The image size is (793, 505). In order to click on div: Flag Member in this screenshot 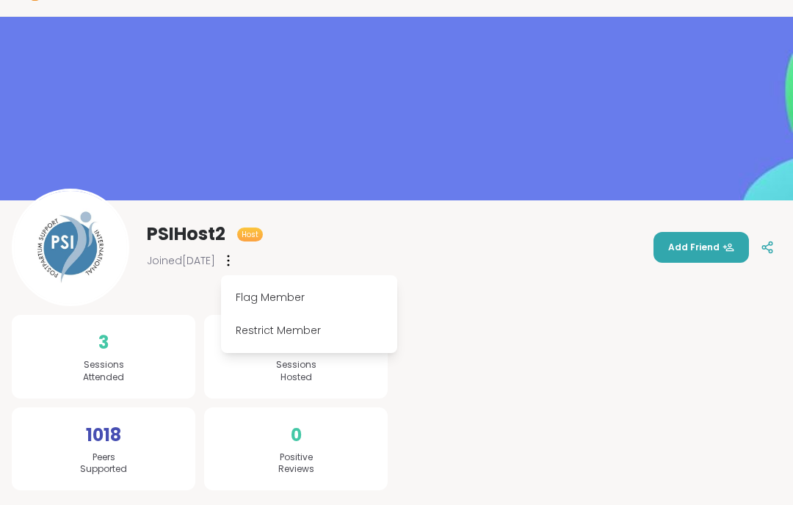, I will do `click(309, 297)`.